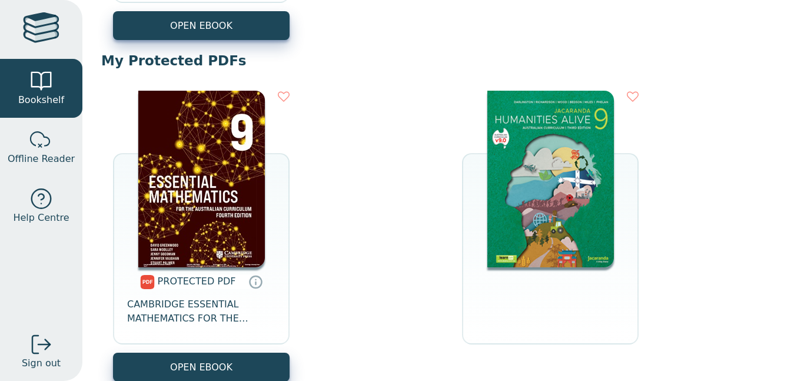 Image resolution: width=804 pixels, height=381 pixels. I want to click on span: Sign out, so click(41, 363).